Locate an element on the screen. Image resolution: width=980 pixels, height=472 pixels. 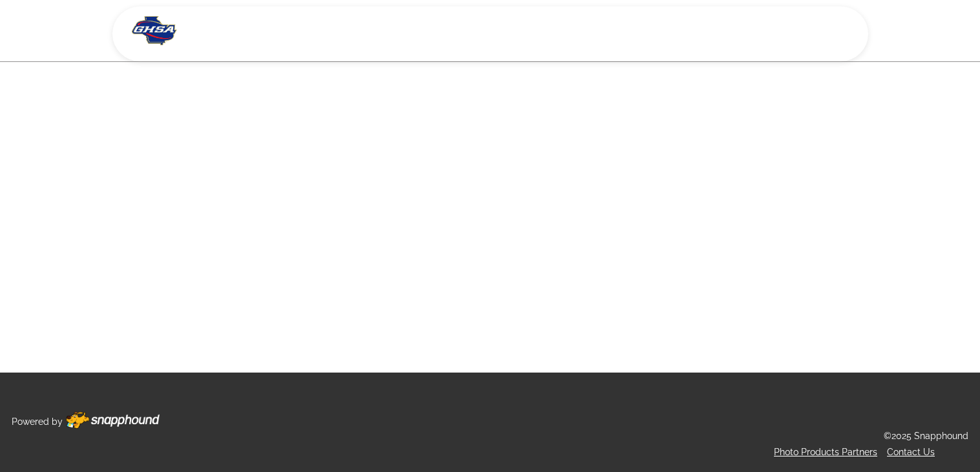
img: Footer is located at coordinates (112, 420).